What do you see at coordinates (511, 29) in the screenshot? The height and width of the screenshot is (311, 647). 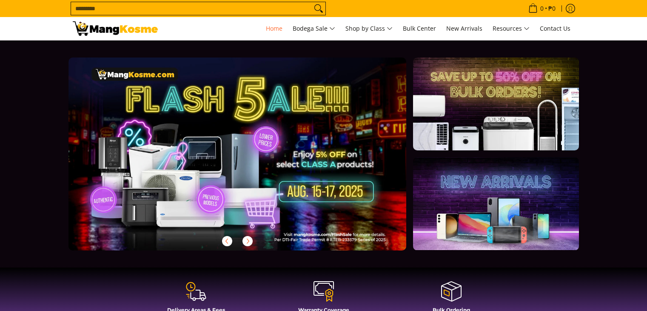 I see `span: Resources` at bounding box center [511, 29].